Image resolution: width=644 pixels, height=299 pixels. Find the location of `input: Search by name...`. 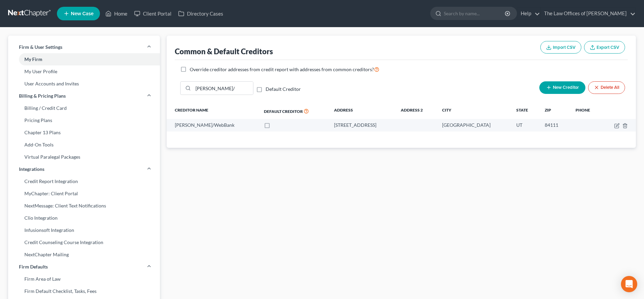

input: Search by name... is located at coordinates (475, 13).